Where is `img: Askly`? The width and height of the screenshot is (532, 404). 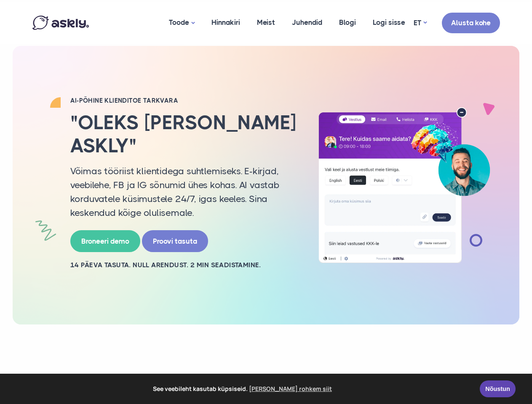 img: Askly is located at coordinates (61, 22).